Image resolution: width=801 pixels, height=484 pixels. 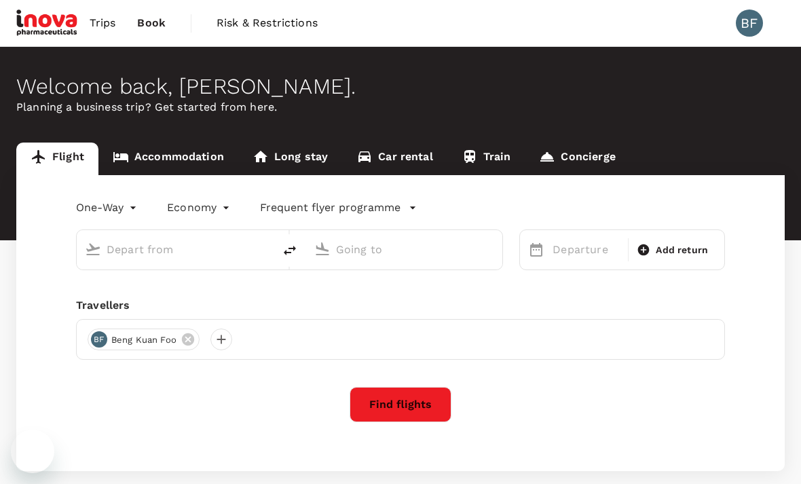 I want to click on a: Flight, so click(x=57, y=159).